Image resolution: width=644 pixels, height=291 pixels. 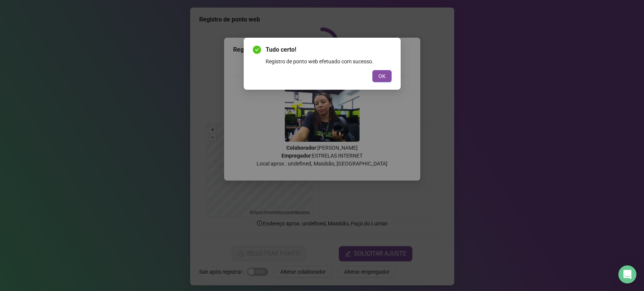 I want to click on span: OK, so click(x=382, y=76).